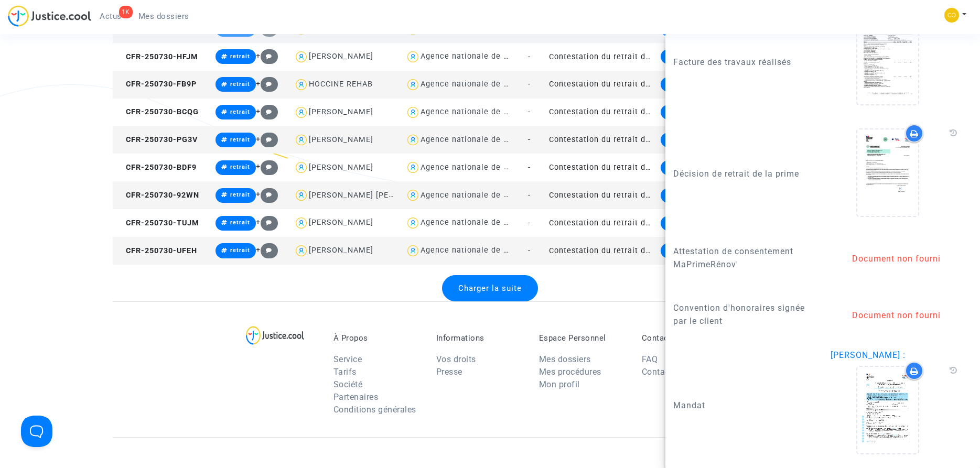  What do you see at coordinates (164, 16) in the screenshot?
I see `span: Mes dossiers` at bounding box center [164, 16].